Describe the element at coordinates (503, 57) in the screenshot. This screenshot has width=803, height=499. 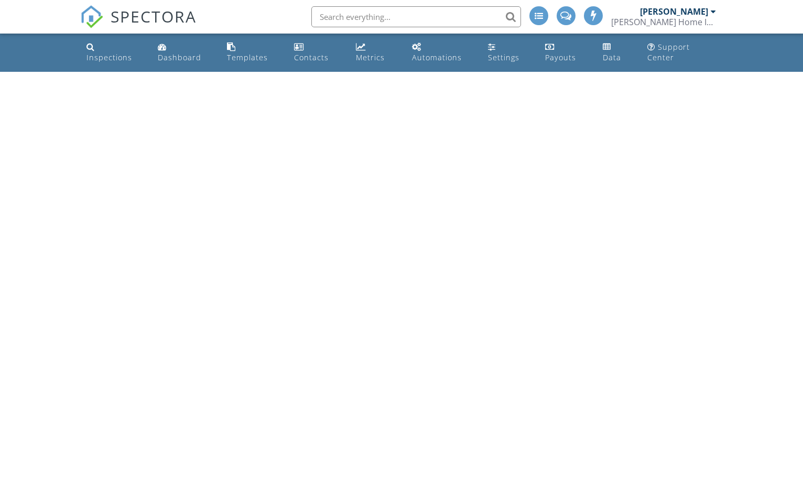
I see `div: Settings` at that location.